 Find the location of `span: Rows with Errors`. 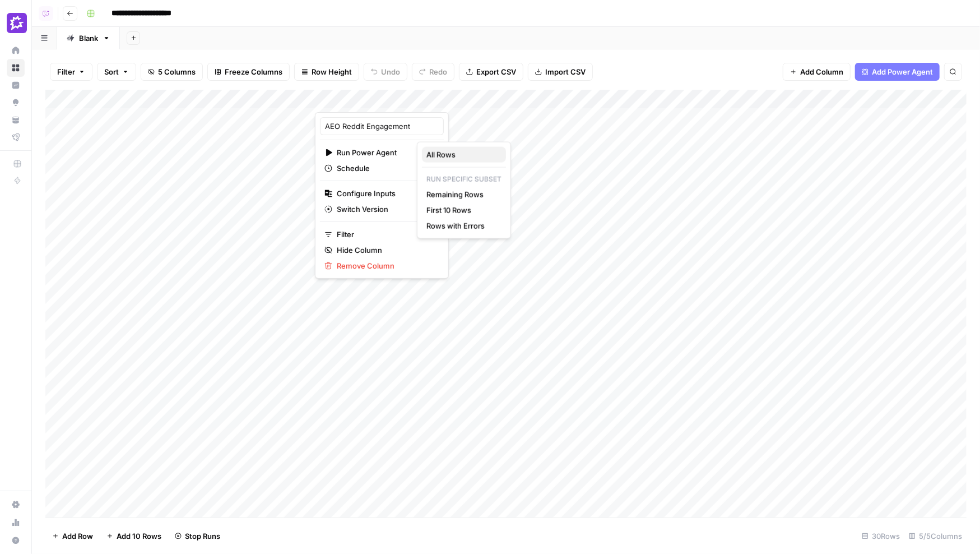

span: Rows with Errors is located at coordinates (462, 226).